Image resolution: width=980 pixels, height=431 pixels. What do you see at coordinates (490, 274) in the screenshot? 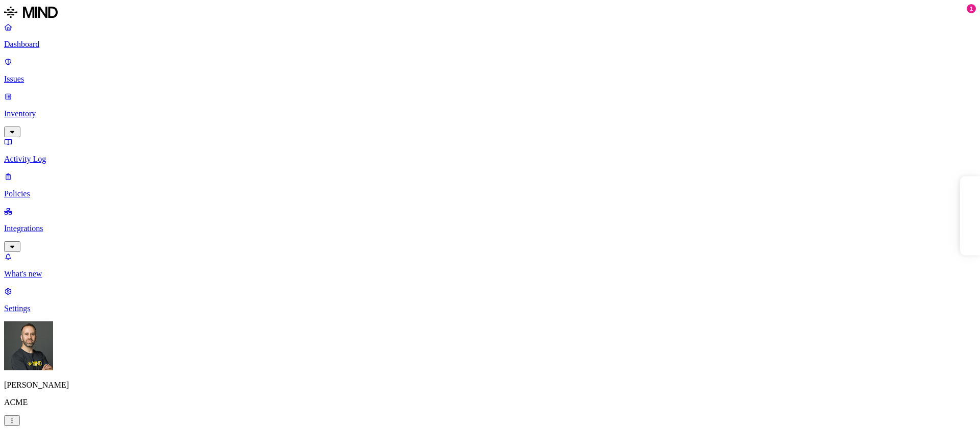
I see `p: What's new` at bounding box center [490, 274].